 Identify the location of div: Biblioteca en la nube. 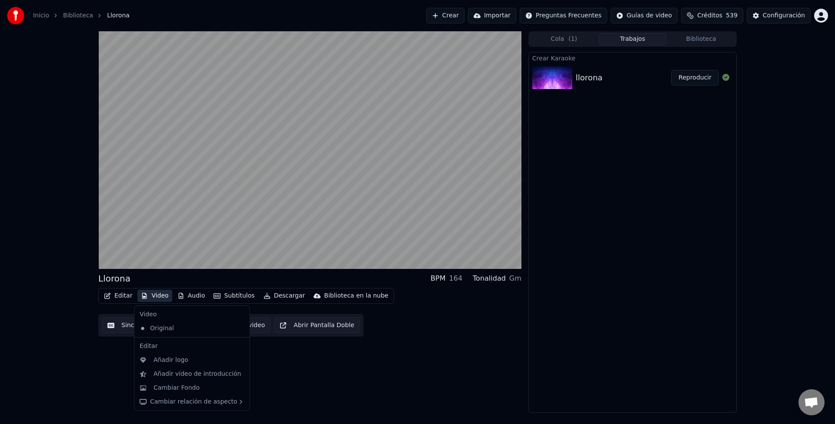
(356, 296).